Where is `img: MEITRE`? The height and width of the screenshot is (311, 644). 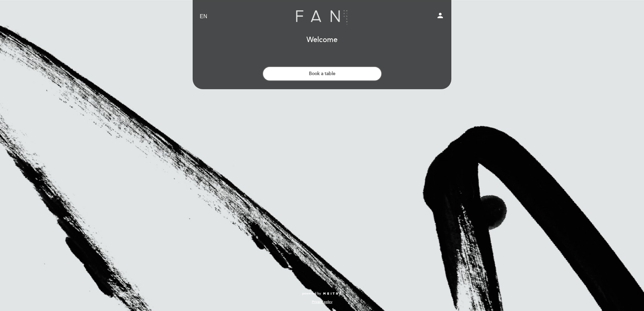
img: MEITRE is located at coordinates (332, 295).